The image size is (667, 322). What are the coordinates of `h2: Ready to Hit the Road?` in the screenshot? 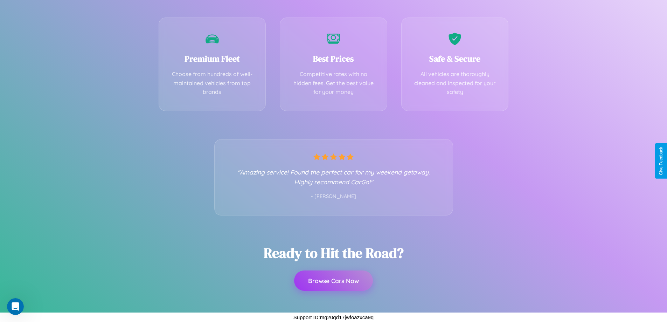 It's located at (334, 253).